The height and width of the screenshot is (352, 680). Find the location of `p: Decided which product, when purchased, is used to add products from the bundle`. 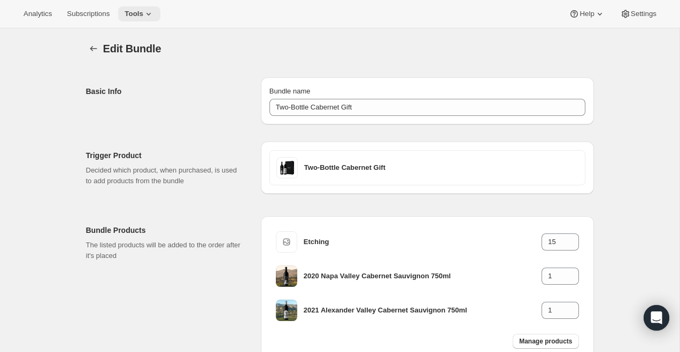

p: Decided which product, when purchased, is used to add products from the bundle is located at coordinates (165, 176).